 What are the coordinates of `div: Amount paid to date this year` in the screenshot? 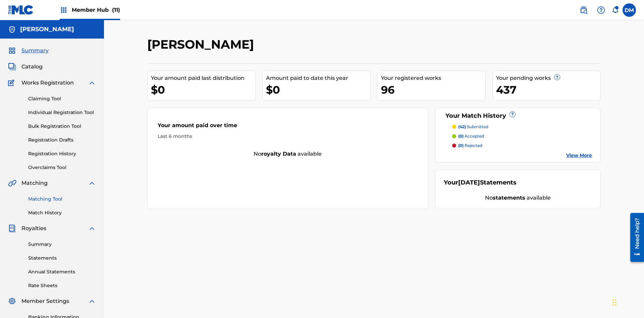 It's located at (318, 78).